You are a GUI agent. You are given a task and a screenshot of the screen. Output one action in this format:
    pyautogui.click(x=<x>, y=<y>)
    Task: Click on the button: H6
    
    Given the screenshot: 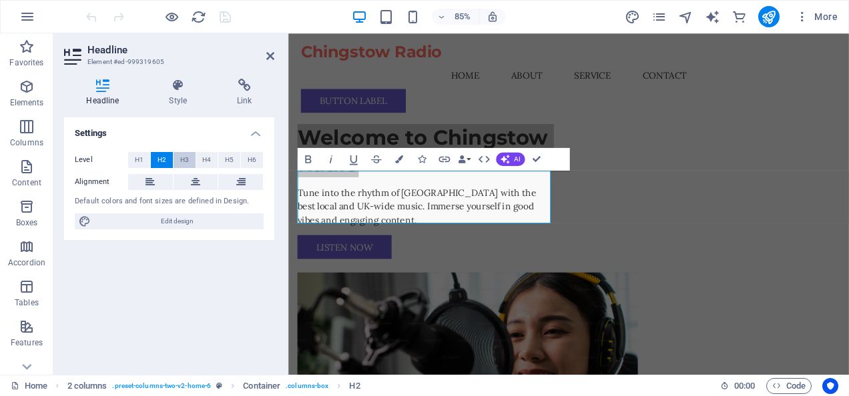 What is the action you would take?
    pyautogui.click(x=252, y=160)
    